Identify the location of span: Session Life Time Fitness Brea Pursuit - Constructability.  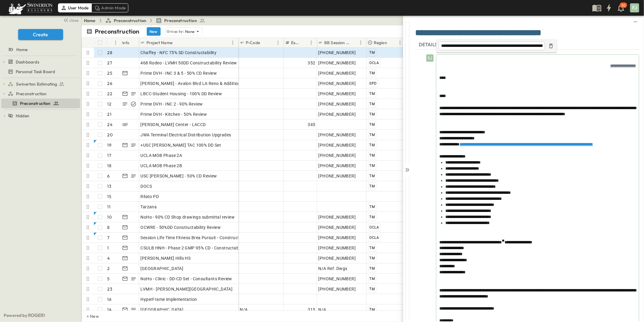
(196, 238).